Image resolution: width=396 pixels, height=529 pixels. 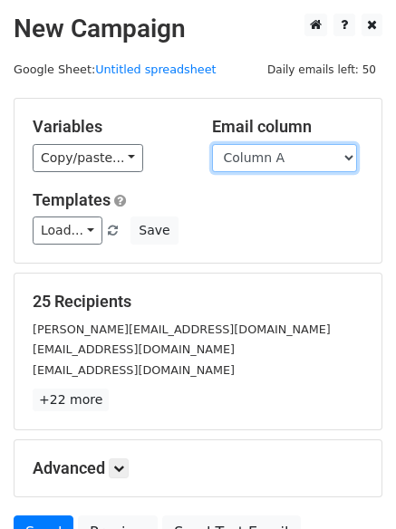 What do you see at coordinates (72, 199) in the screenshot?
I see `a: Templates` at bounding box center [72, 199].